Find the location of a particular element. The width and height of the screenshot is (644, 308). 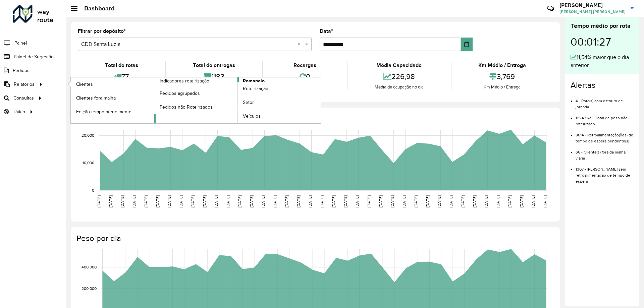

li: 9614 - Retroalimentação(ões) de tempo de espera pendente(s) is located at coordinates (604, 135).